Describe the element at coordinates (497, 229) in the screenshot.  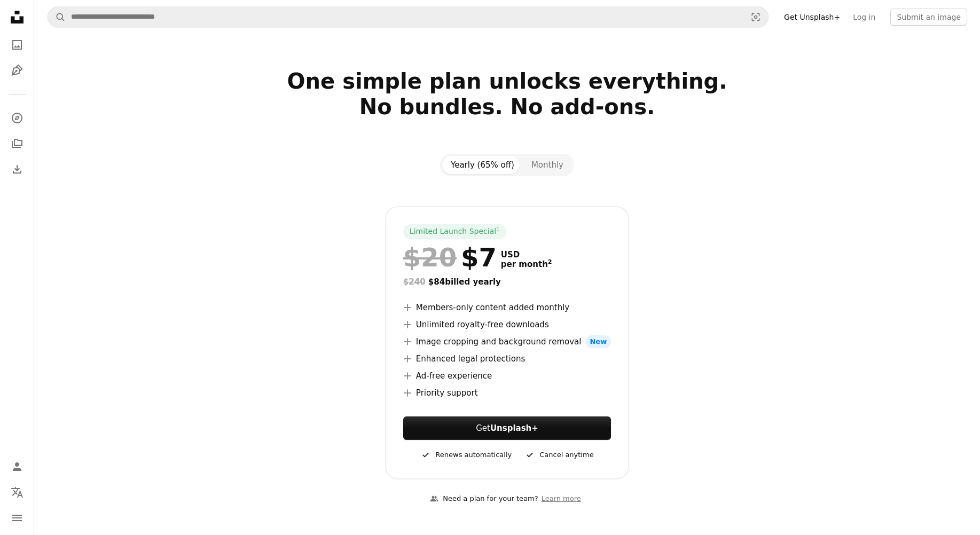
I see `sup: 1` at that location.